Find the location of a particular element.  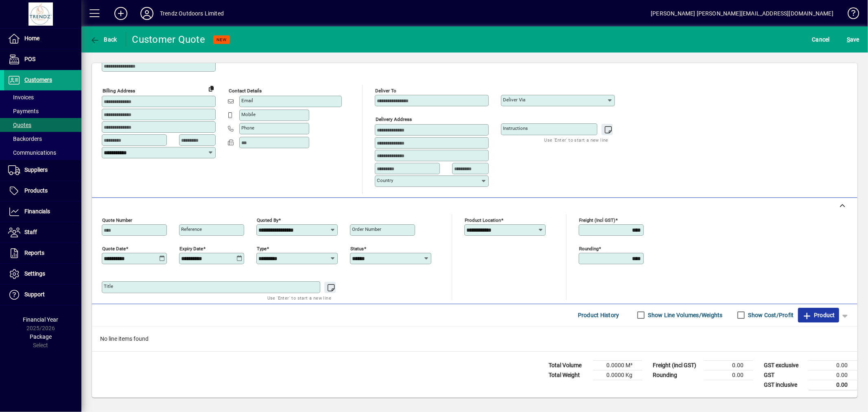

mat-label: Instructions is located at coordinates (515, 129).